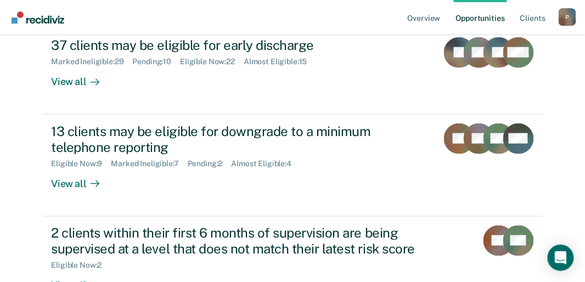 The image size is (585, 282). What do you see at coordinates (239, 139) in the screenshot?
I see `div: 13 clients may be eligible for downgrade to a minimum telephone reporting` at bounding box center [239, 139].